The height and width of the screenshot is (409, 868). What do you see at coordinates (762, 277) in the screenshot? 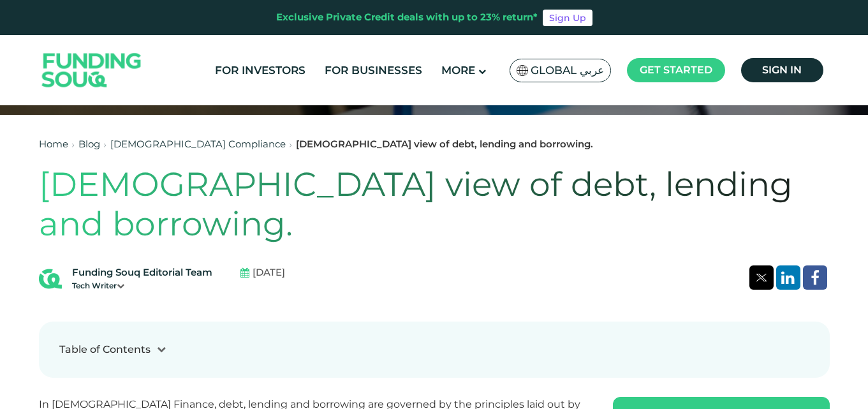
I see `img: twitter` at bounding box center [762, 277].